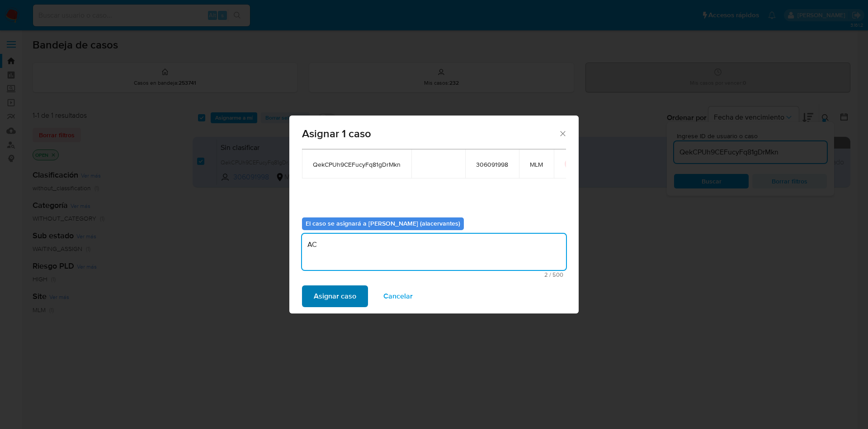 The width and height of the screenshot is (868, 429). What do you see at coordinates (398, 296) in the screenshot?
I see `span: Cancelar` at bounding box center [398, 296].